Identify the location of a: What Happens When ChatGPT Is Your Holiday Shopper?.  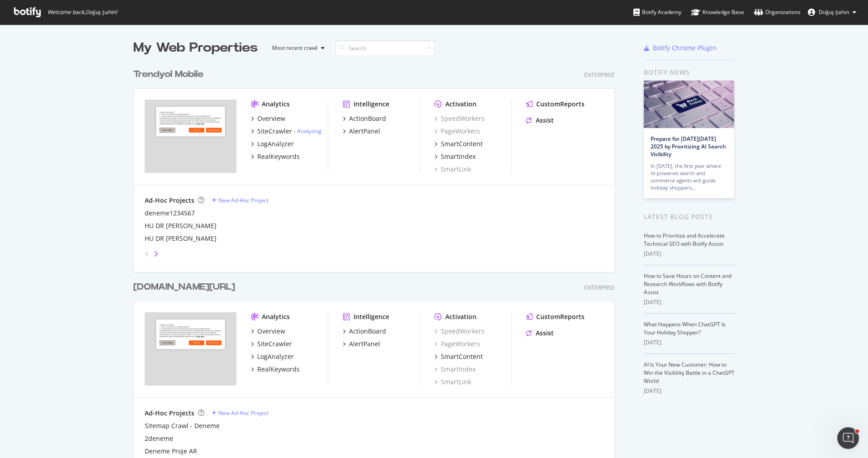
(684, 328).